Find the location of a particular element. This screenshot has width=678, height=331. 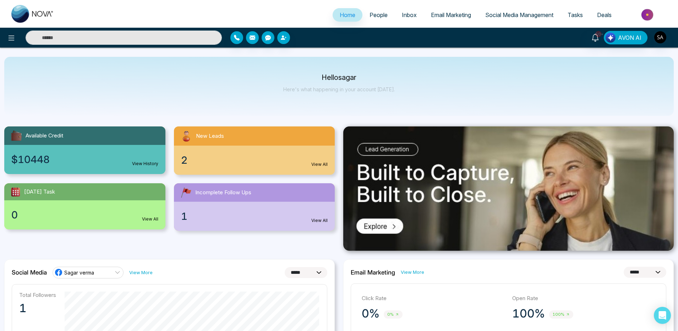

span: 0% is located at coordinates (393, 314).